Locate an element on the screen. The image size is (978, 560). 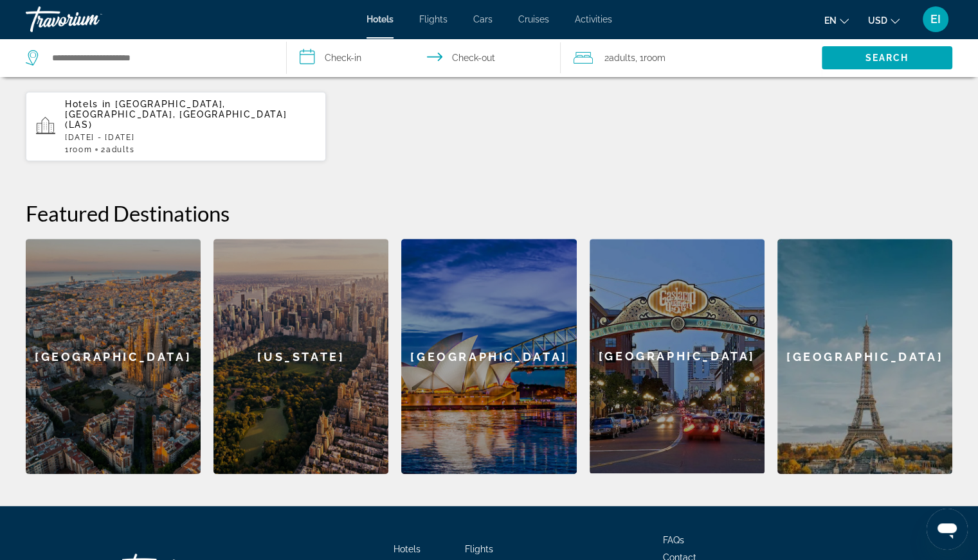
button: Change language is located at coordinates (837, 20).